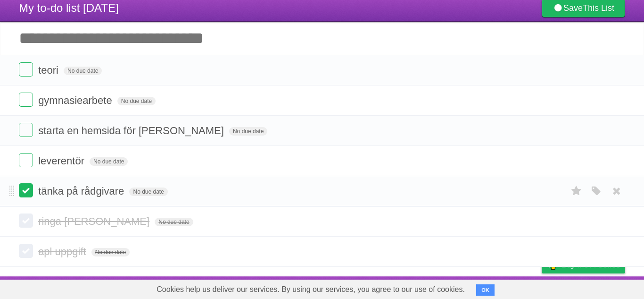 The image size is (644, 299). What do you see at coordinates (82, 191) in the screenshot?
I see `span: tänka på rådgivare` at bounding box center [82, 191].